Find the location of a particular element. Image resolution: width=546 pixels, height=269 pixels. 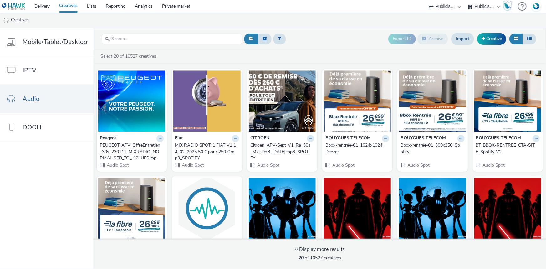

a: BT_BBOX-RENTREE_CTA-SITE_Spotify_V2 is located at coordinates (508, 148).